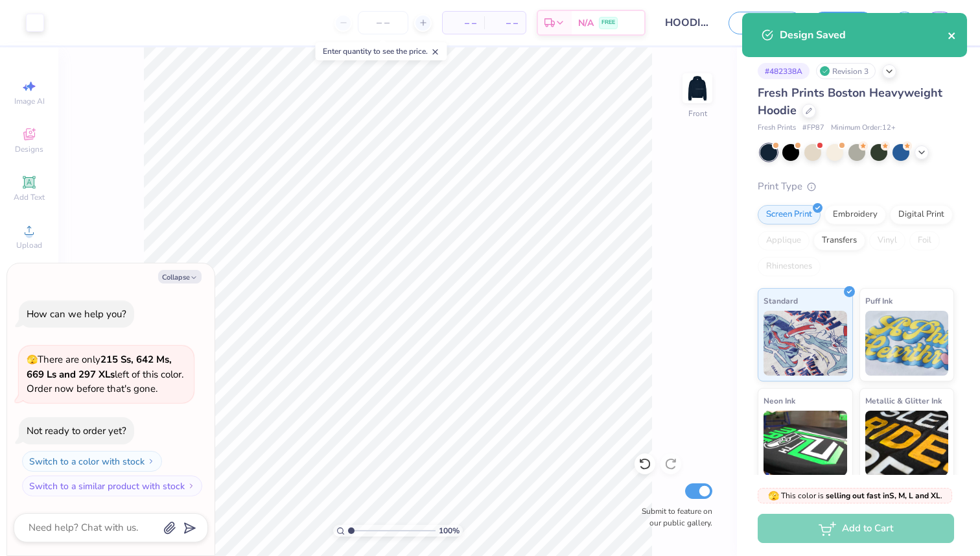  What do you see at coordinates (806, 443) in the screenshot?
I see `img: Neon Ink` at bounding box center [806, 443].